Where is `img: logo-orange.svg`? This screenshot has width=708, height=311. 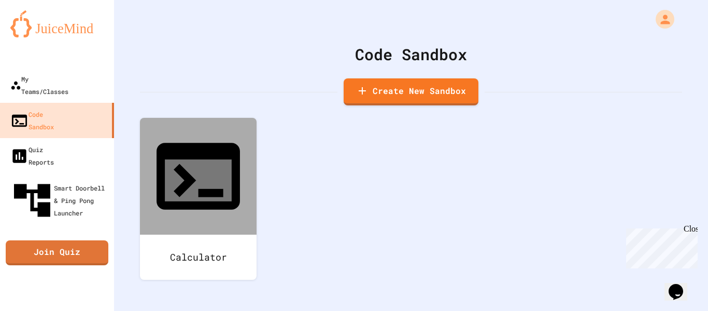 img: logo-orange.svg is located at coordinates (57, 24).